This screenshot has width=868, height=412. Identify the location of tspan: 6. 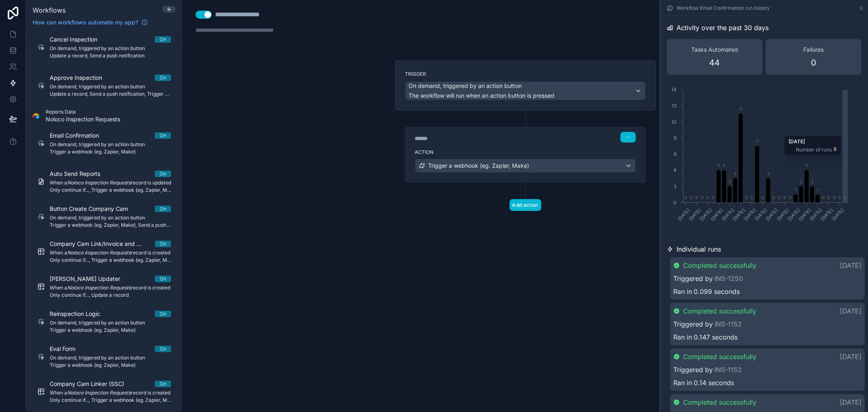
(675, 154).